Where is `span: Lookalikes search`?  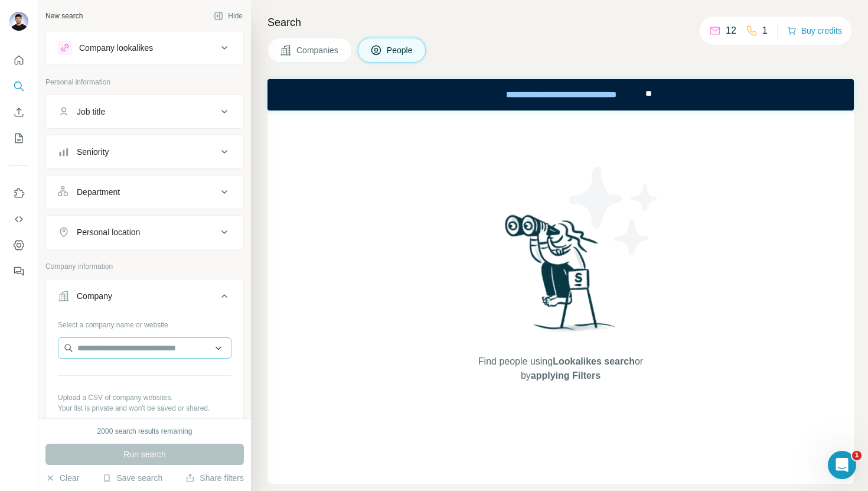
span: Lookalikes search is located at coordinates (593, 361).